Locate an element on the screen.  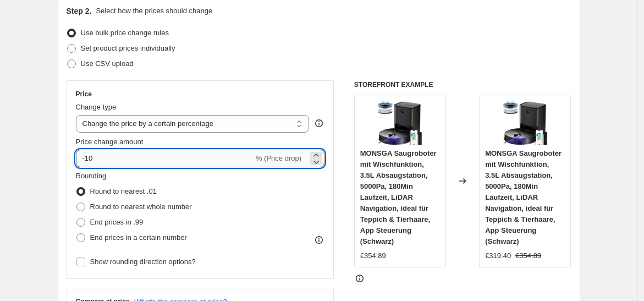
span: End prices in .99 is located at coordinates (117, 221).